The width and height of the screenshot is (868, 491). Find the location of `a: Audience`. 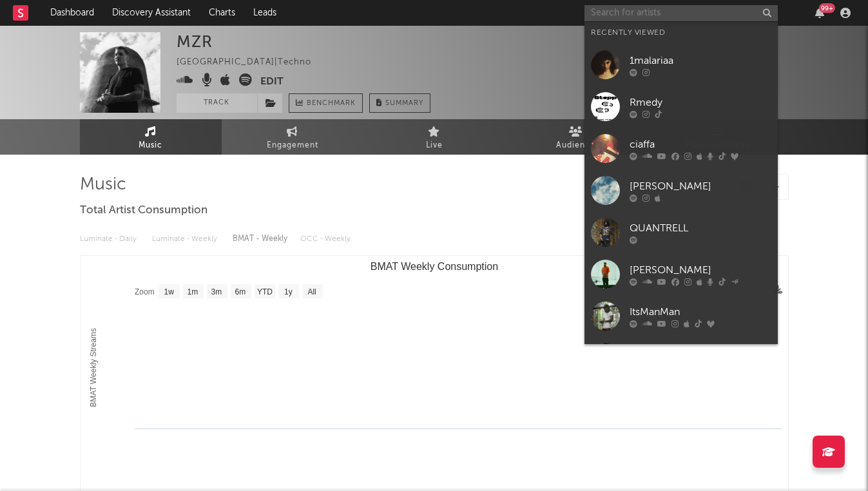

a: Audience is located at coordinates (576, 137).